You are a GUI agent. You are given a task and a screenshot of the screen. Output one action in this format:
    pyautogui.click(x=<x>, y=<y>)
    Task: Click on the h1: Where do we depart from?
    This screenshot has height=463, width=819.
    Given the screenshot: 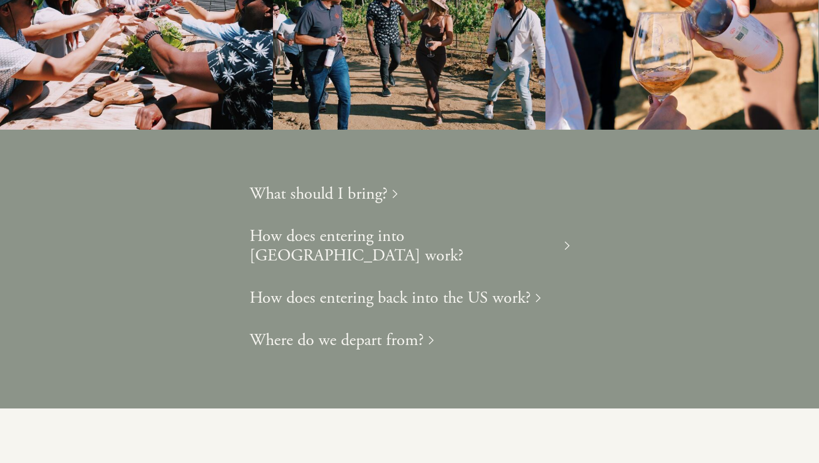 What is the action you would take?
    pyautogui.click(x=336, y=340)
    